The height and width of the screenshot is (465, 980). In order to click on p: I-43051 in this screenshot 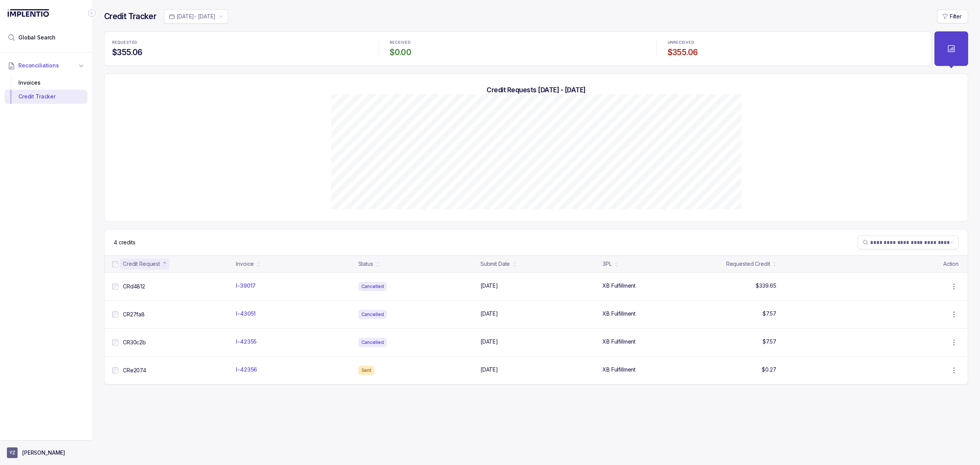, I will do `click(246, 314)`.